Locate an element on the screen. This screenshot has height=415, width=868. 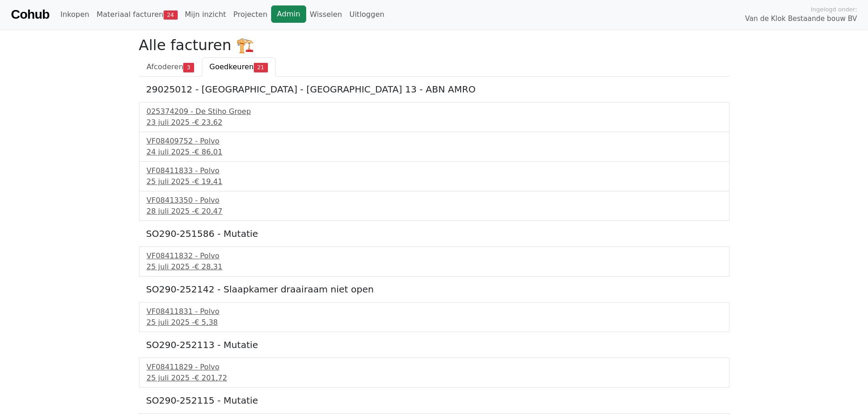
span: Ingelogd onder: is located at coordinates (834, 9).